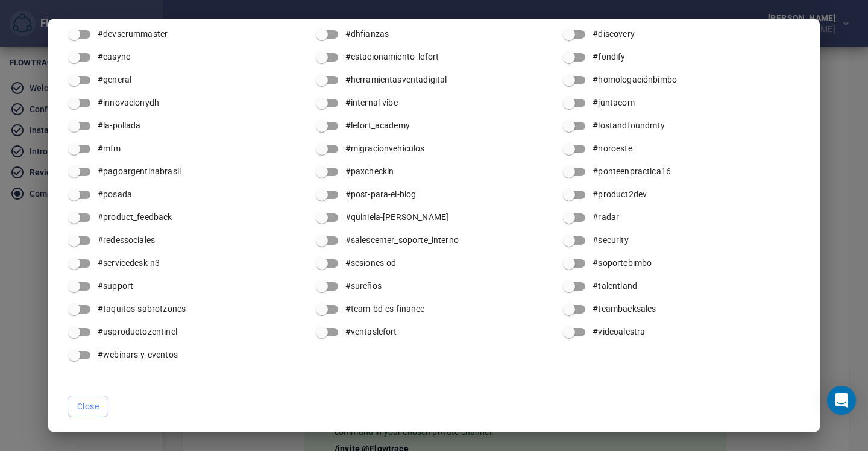 The width and height of the screenshot is (868, 451). Describe the element at coordinates (434, 263) in the screenshot. I see `div: #sesiones-od` at that location.